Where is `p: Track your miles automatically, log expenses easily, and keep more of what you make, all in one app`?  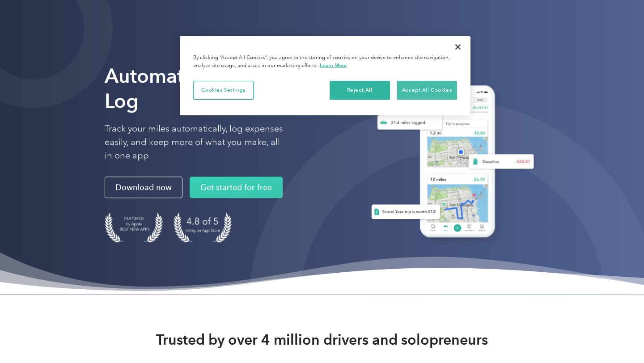 p: Track your miles automatically, log expenses easily, and keep more of what you make, all in one app is located at coordinates (194, 142).